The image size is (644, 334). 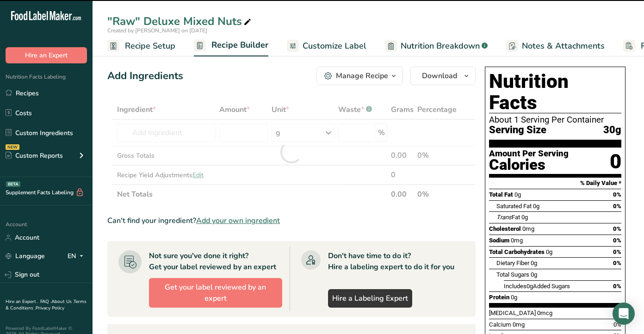 What do you see at coordinates (62, 301) in the screenshot?
I see `a: About Us .` at bounding box center [62, 301].